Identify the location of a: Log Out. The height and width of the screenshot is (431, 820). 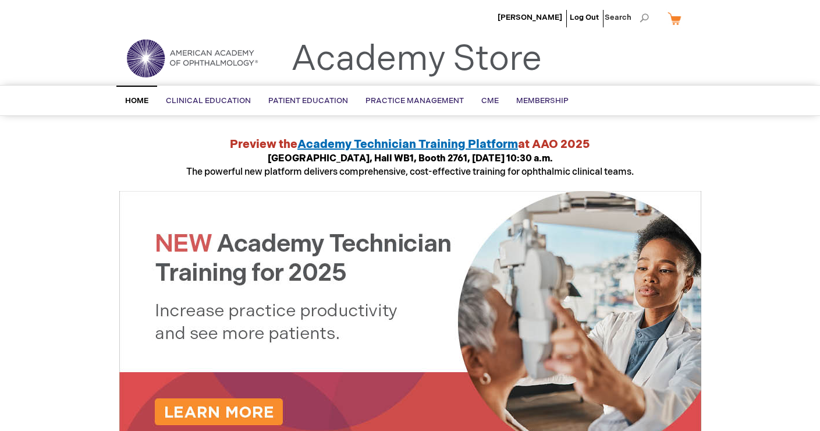
(584, 17).